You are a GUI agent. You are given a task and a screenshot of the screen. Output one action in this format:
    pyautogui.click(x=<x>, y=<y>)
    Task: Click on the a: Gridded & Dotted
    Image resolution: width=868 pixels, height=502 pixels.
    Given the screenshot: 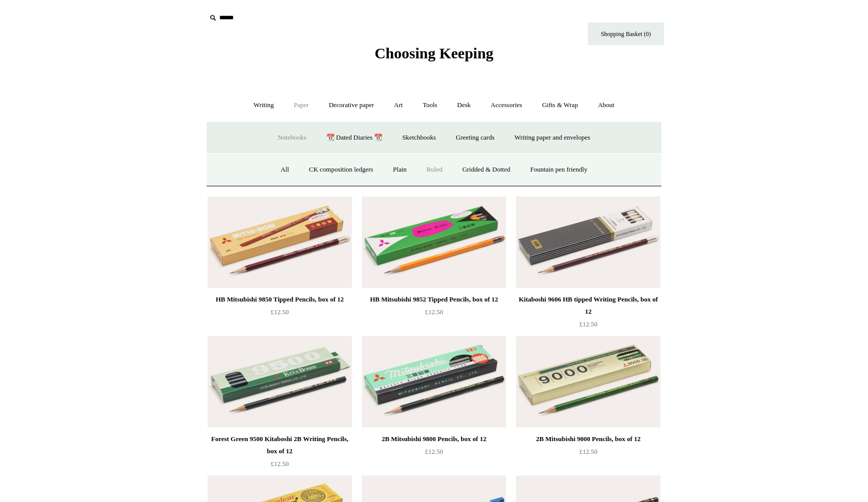 What is the action you would take?
    pyautogui.click(x=486, y=170)
    